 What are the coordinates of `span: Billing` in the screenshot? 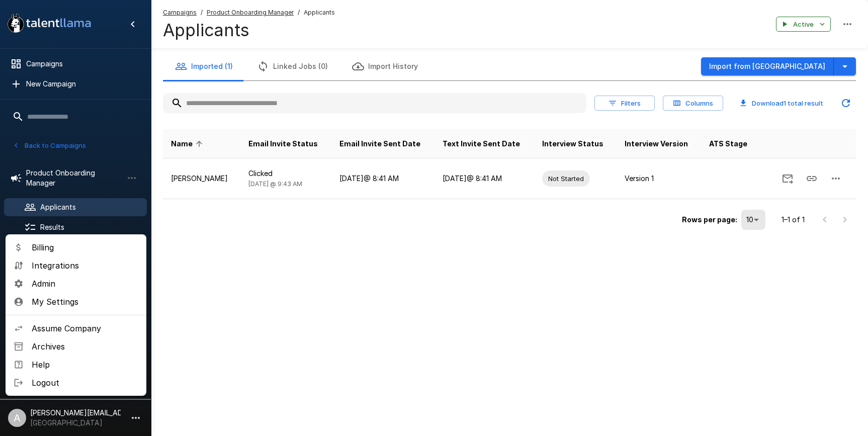 It's located at (85, 247).